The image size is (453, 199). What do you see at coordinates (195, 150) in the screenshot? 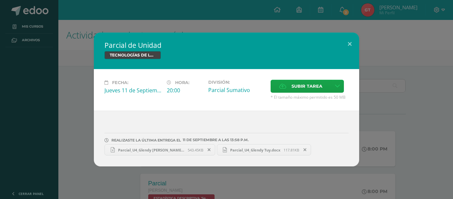
I see `span: 543.45KB` at bounding box center [195, 150].